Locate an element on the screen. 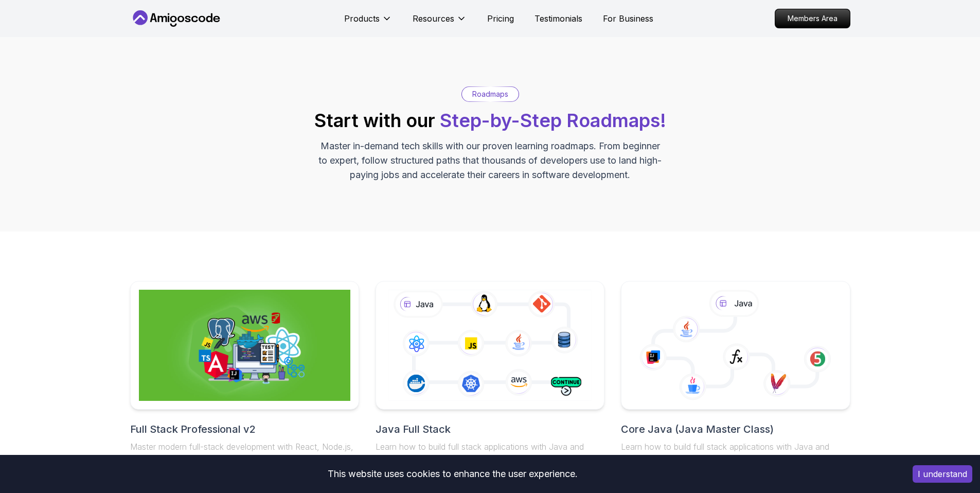  a: Members Area is located at coordinates (813, 19).